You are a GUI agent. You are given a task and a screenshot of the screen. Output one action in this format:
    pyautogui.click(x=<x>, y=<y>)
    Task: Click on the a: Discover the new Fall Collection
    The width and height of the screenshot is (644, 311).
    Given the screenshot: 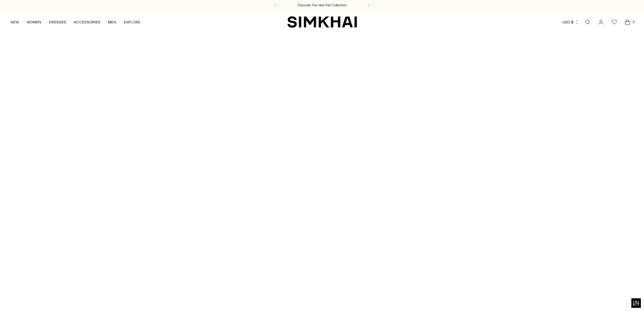 What is the action you would take?
    pyautogui.click(x=322, y=5)
    